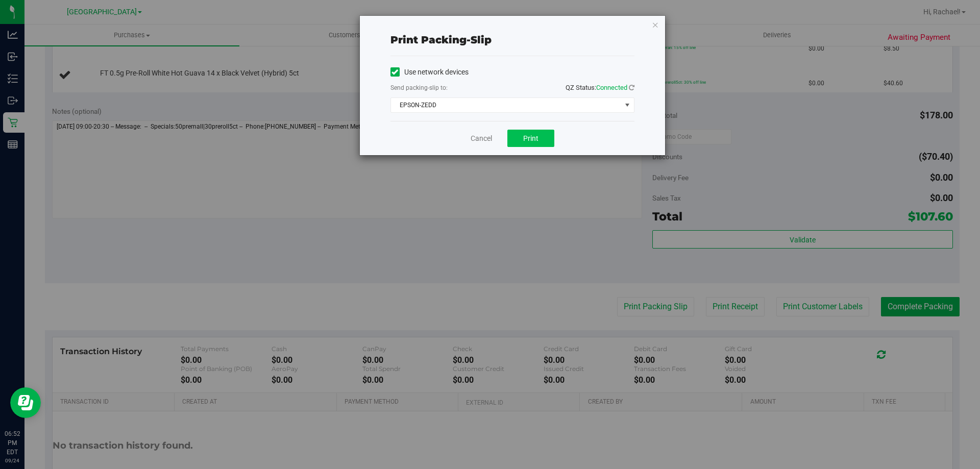 The image size is (980, 469). What do you see at coordinates (441, 40) in the screenshot?
I see `span: Print packing-slip` at bounding box center [441, 40].